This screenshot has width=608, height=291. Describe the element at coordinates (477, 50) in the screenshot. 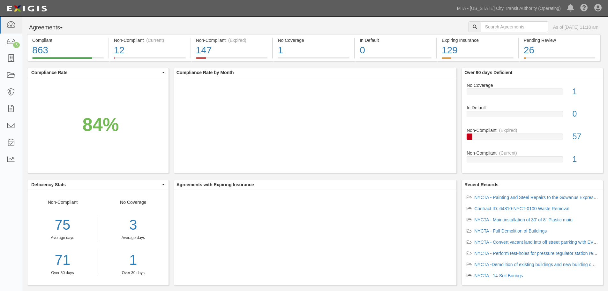

I see `div: 129` at that location.